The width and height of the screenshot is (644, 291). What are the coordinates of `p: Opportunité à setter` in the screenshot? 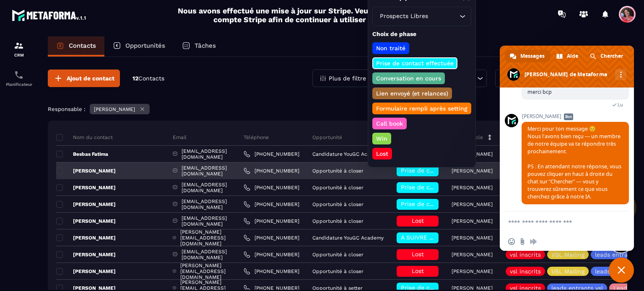 It's located at (338, 288).